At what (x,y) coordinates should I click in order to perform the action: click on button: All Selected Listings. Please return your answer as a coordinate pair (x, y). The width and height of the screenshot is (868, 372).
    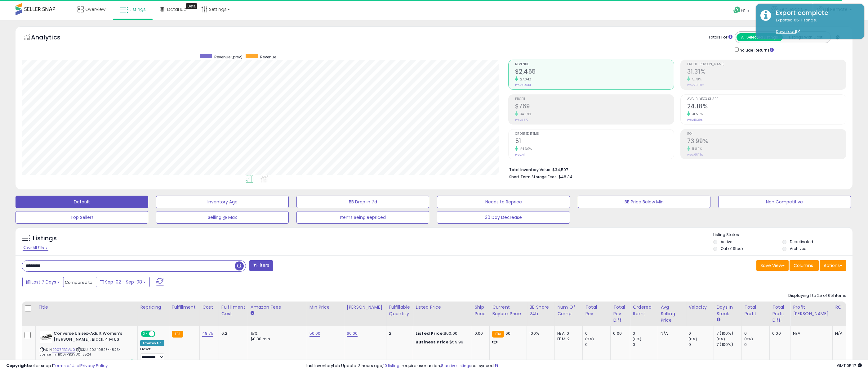
    Looking at the image, I should click on (760, 37).